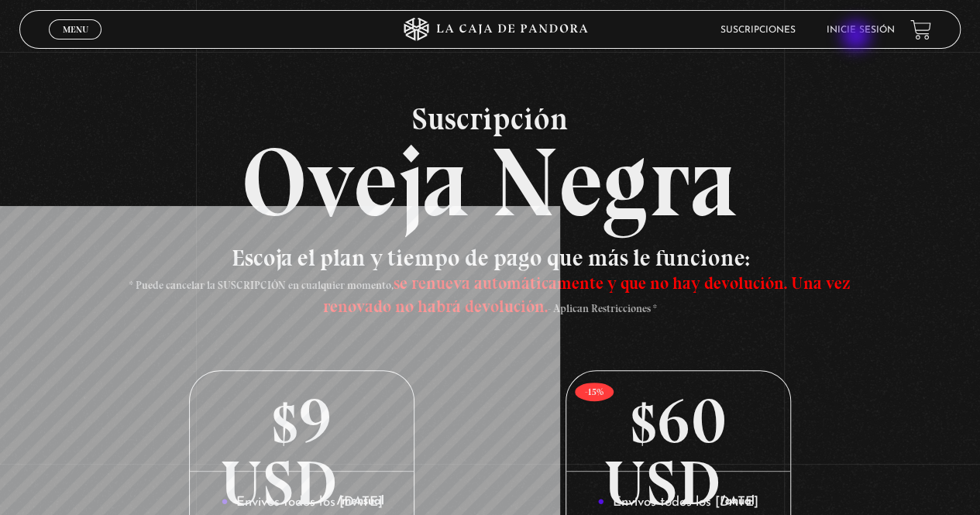 This screenshot has height=515, width=980. What do you see at coordinates (75, 43) in the screenshot?
I see `span: Cerrar` at bounding box center [75, 43].